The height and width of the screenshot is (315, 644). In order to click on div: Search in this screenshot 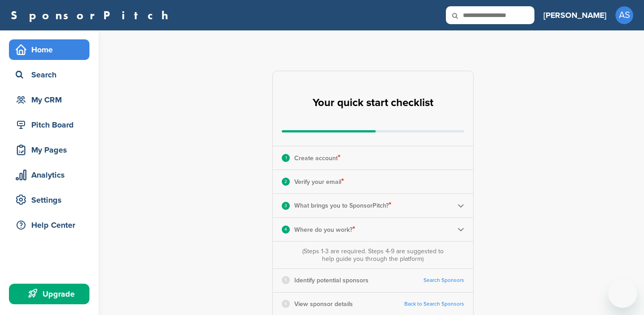, I will do `click(52, 75)`.